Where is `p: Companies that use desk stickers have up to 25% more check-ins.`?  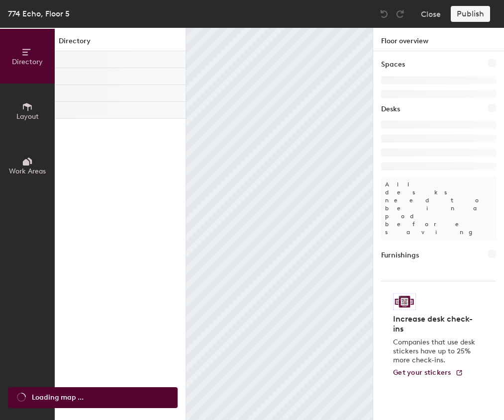 p: Companies that use desk stickers have up to 25% more check-ins. is located at coordinates (436, 352).